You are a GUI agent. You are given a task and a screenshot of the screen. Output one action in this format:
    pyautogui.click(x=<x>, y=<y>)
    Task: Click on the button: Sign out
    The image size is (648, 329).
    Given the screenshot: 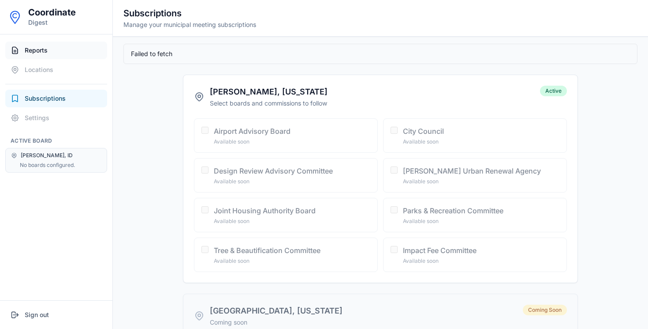 What is the action you would take?
    pyautogui.click(x=56, y=314)
    